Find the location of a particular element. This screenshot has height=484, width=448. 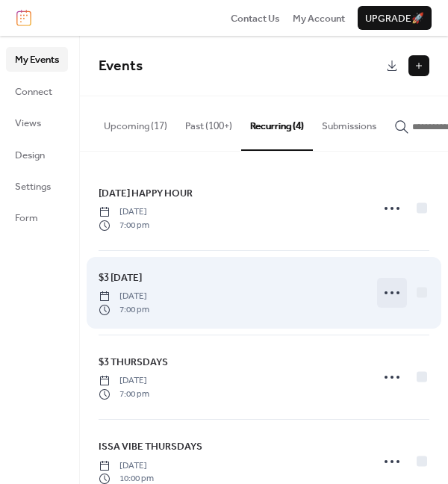

button: Upcoming (17) is located at coordinates (135, 122).